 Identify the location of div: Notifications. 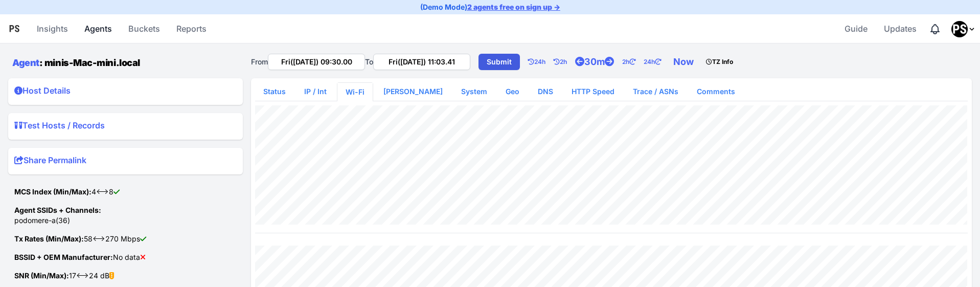
(935, 29).